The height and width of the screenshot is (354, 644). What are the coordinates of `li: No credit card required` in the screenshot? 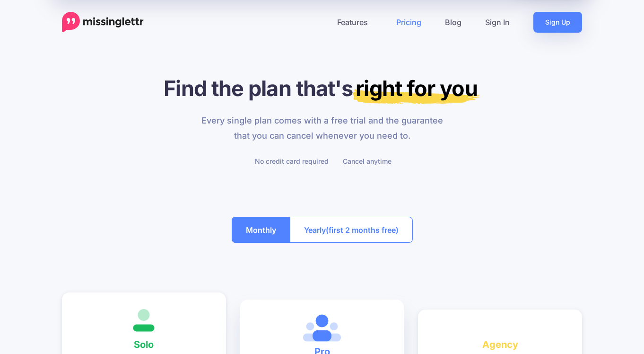 It's located at (290, 161).